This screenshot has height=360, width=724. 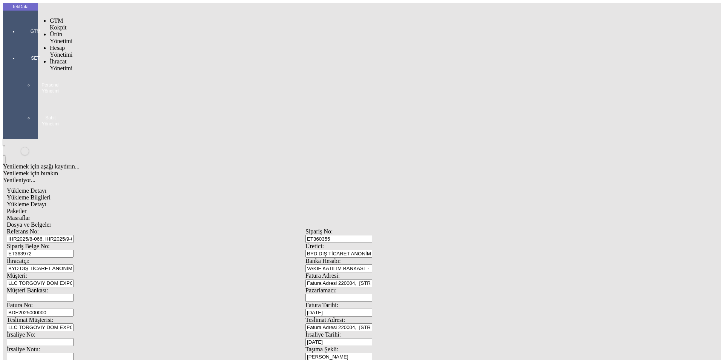 I want to click on span: Fatura Adresi:, so click(x=323, y=275).